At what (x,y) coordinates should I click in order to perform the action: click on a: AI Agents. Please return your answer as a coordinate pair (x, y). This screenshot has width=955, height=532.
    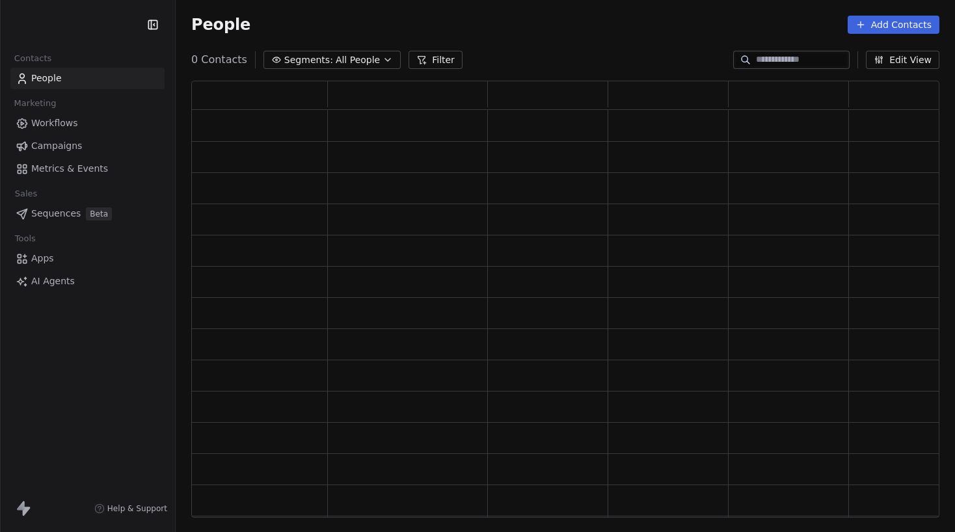
    Looking at the image, I should click on (87, 281).